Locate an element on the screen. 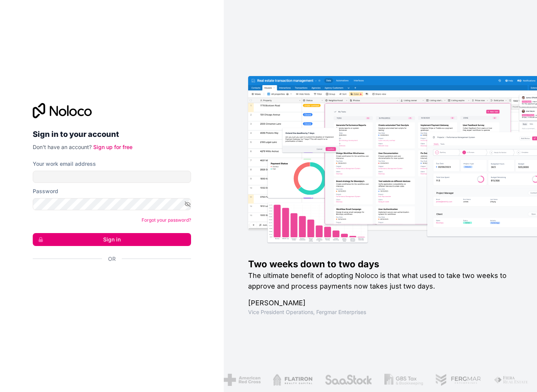 The height and width of the screenshot is (392, 537). h2: Sign in to your account is located at coordinates (112, 134).